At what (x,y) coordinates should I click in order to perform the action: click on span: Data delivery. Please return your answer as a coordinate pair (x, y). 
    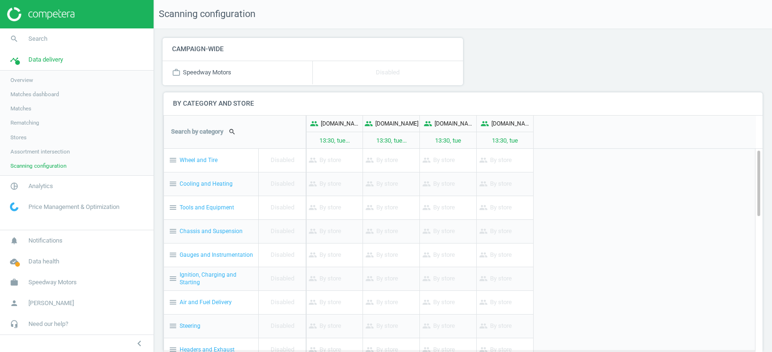
    Looking at the image, I should click on (45, 60).